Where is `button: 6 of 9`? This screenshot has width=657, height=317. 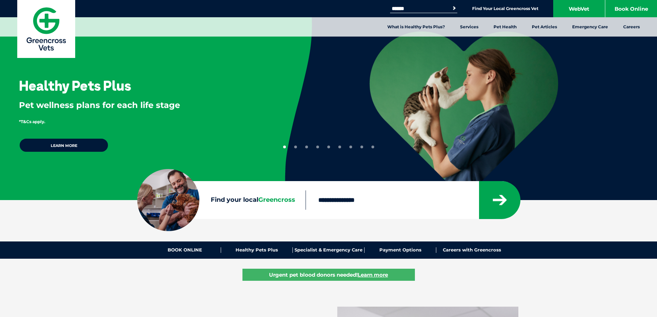 button: 6 of 9 is located at coordinates (340, 147).